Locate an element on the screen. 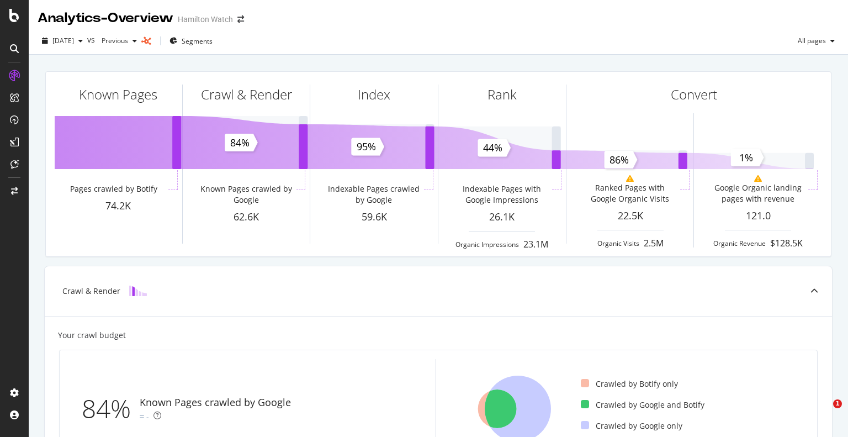 The width and height of the screenshot is (848, 437). span: Segments is located at coordinates (197, 41).